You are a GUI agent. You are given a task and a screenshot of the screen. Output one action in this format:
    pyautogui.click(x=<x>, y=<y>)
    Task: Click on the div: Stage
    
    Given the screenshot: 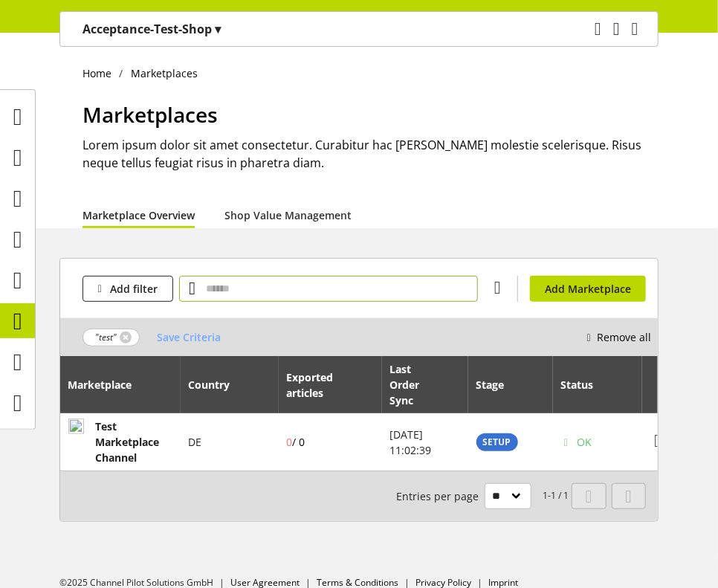 What is the action you would take?
    pyautogui.click(x=498, y=384)
    